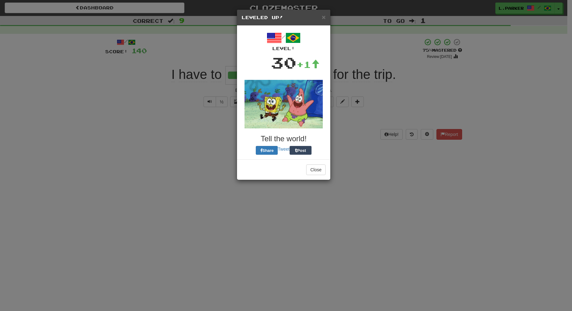  Describe the element at coordinates (284, 63) in the screenshot. I see `div: 30` at that location.